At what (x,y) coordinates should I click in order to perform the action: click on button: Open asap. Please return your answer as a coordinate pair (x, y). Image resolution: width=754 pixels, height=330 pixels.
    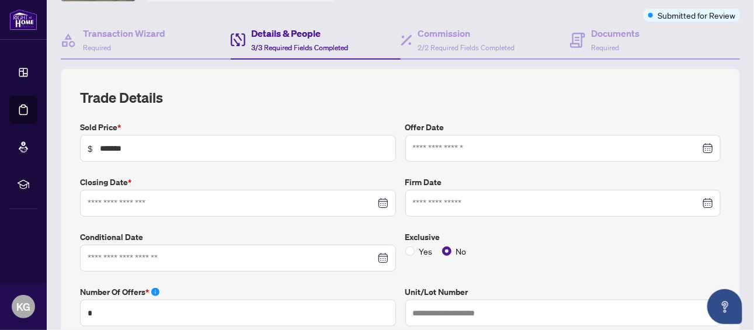
    Looking at the image, I should click on (725, 307).